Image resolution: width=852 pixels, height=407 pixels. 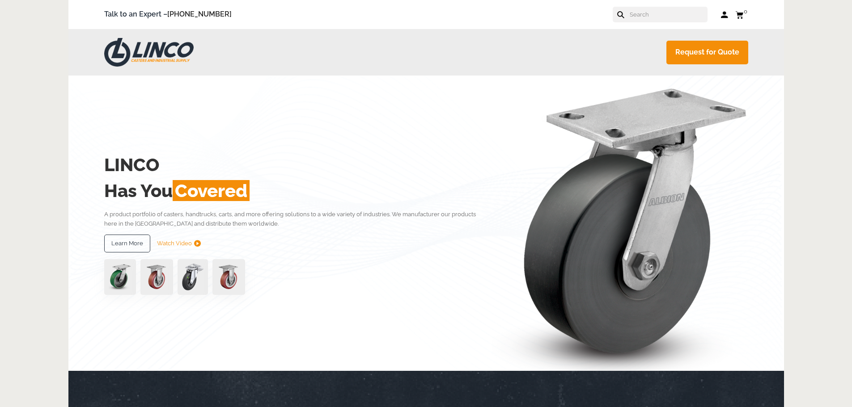 What do you see at coordinates (668, 14) in the screenshot?
I see `input: Search` at bounding box center [668, 14].